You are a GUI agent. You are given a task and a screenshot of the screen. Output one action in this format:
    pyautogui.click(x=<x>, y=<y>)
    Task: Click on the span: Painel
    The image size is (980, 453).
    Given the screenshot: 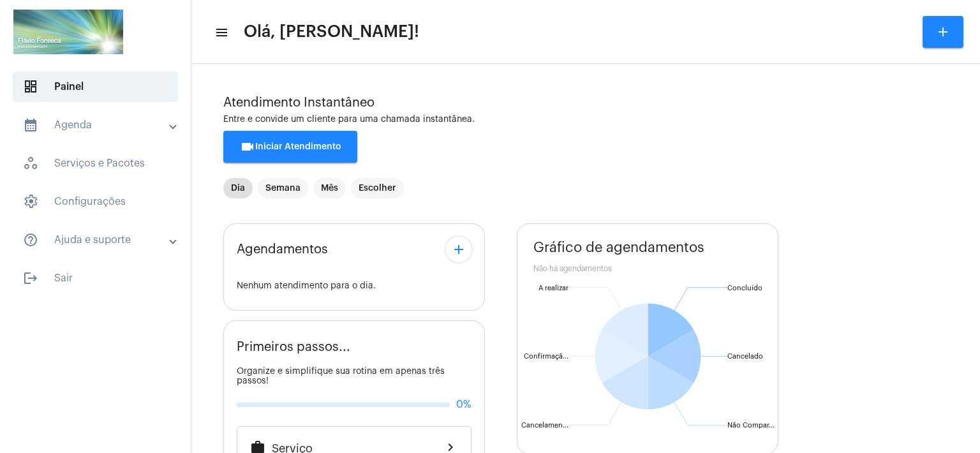 What is the action you would take?
    pyautogui.click(x=95, y=87)
    